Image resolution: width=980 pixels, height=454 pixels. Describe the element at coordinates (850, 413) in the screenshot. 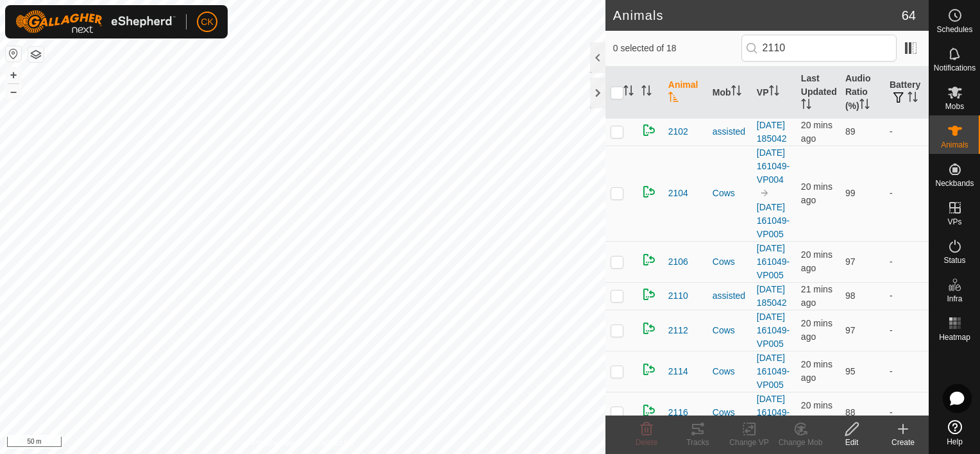

I see `span: 88` at that location.